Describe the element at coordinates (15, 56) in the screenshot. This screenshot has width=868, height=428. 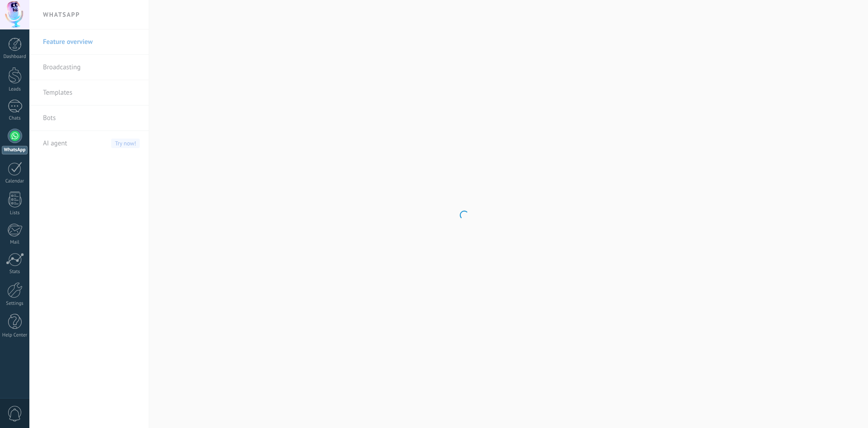
I see `div: Dashboard` at that location.